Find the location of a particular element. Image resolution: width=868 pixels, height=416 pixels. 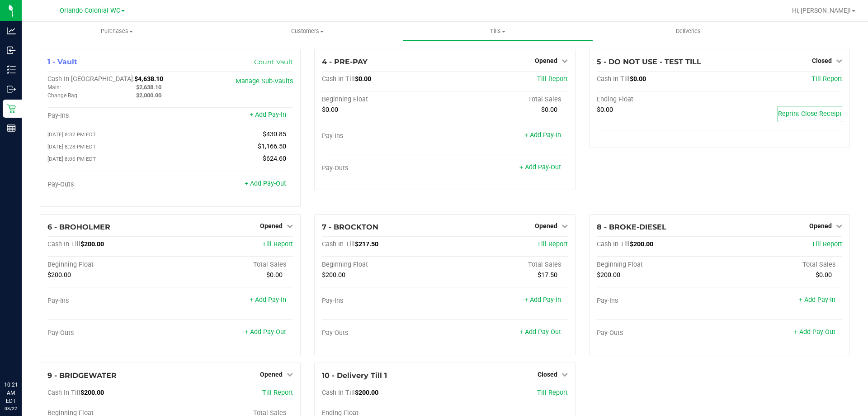

p: 08/22 is located at coordinates (11, 408).